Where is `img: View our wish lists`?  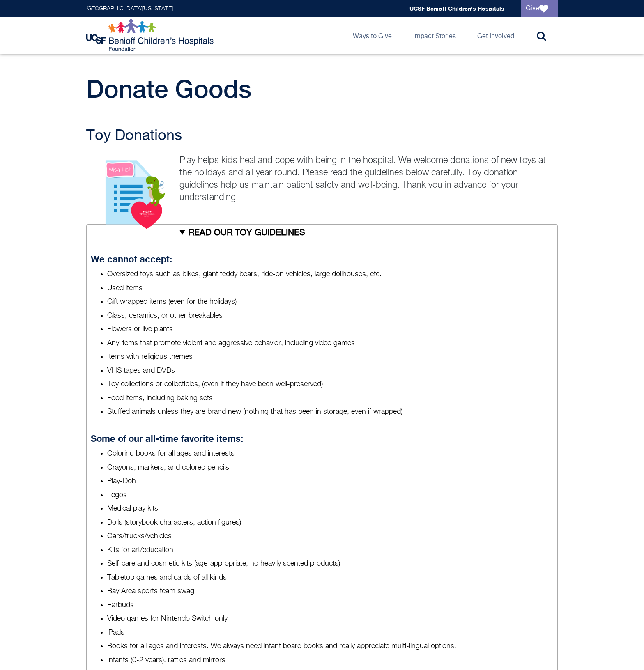 img: View our wish lists is located at coordinates (130, 191).